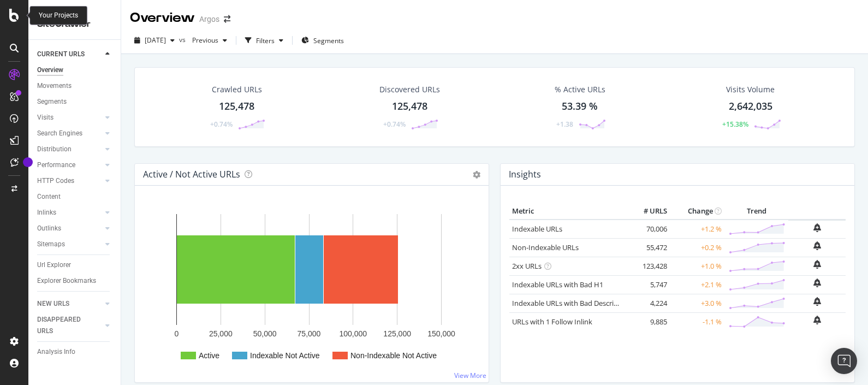 The height and width of the screenshot is (385, 868). I want to click on text: 100,000, so click(353, 333).